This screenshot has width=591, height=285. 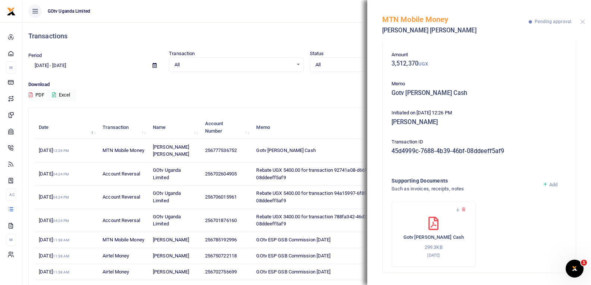 What do you see at coordinates (583, 263) in the screenshot?
I see `span: 1` at bounding box center [583, 263].